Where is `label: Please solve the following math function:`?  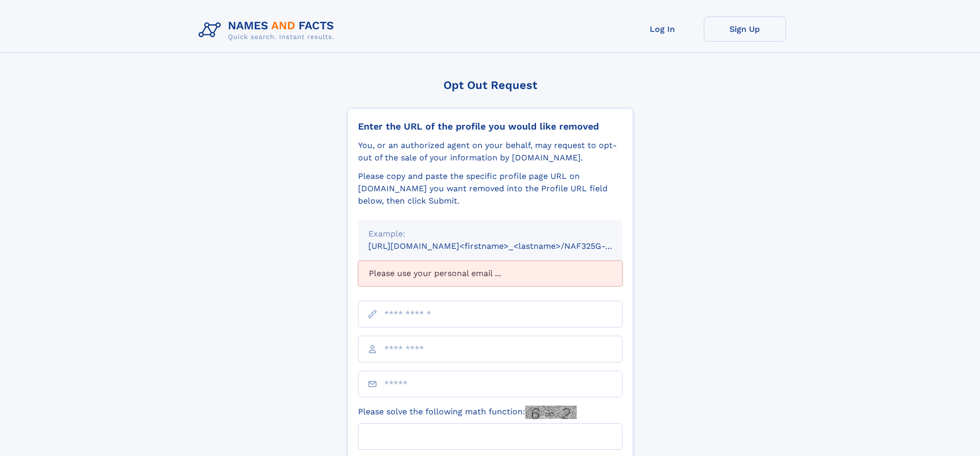 label: Please solve the following math function: is located at coordinates (467, 413).